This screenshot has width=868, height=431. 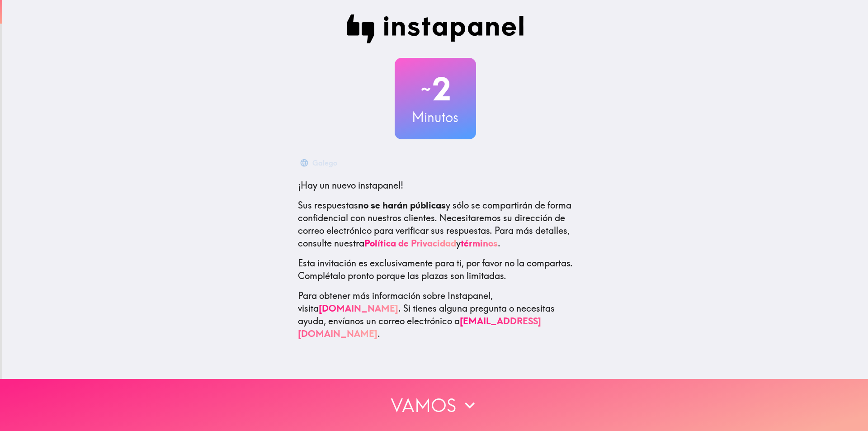 I want to click on div: Galego, so click(x=325, y=162).